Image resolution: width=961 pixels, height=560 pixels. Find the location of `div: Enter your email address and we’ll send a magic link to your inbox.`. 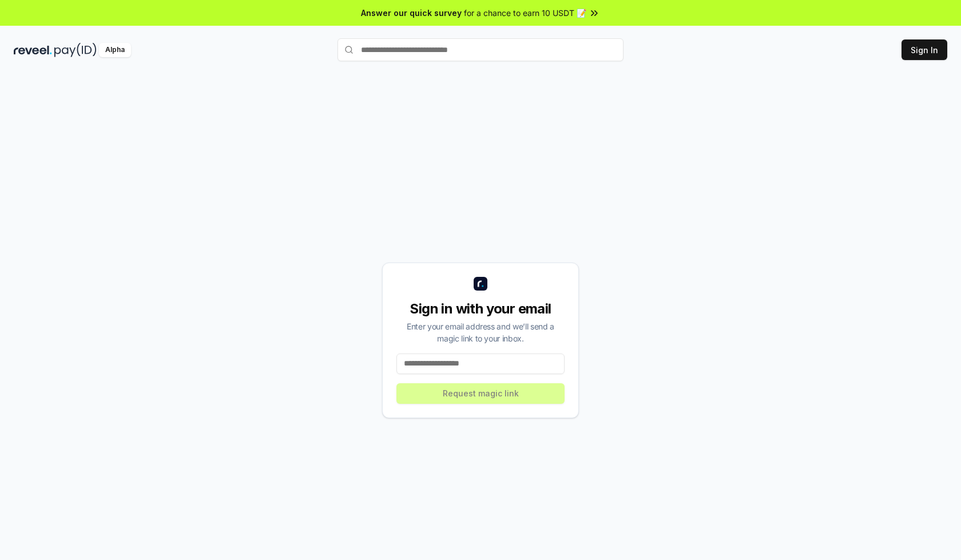

div: Enter your email address and we’ll send a magic link to your inbox. is located at coordinates (480, 332).